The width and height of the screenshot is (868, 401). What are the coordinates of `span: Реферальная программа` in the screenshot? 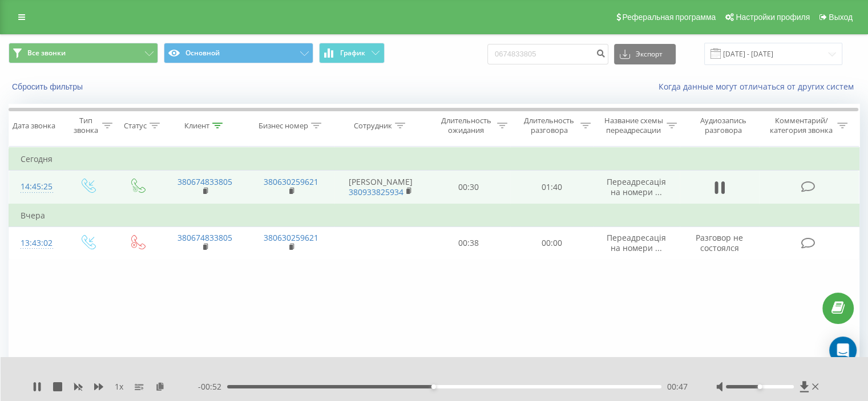 It's located at (669, 17).